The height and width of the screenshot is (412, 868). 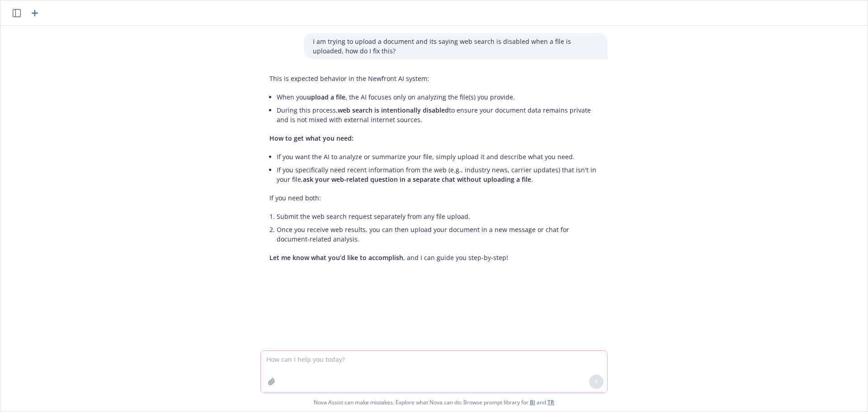 I want to click on span: web search is intentionally disabled, so click(x=393, y=110).